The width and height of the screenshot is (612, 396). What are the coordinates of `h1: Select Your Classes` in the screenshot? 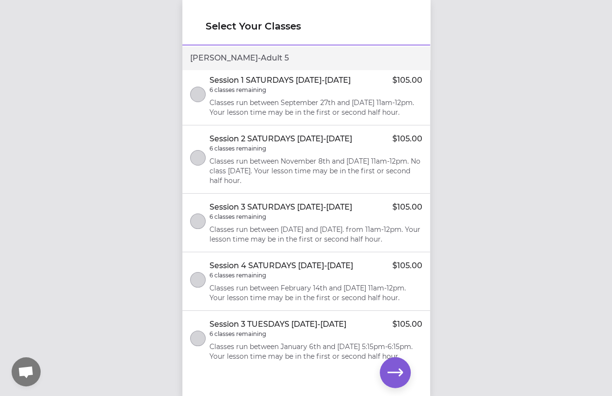 It's located at (306, 26).